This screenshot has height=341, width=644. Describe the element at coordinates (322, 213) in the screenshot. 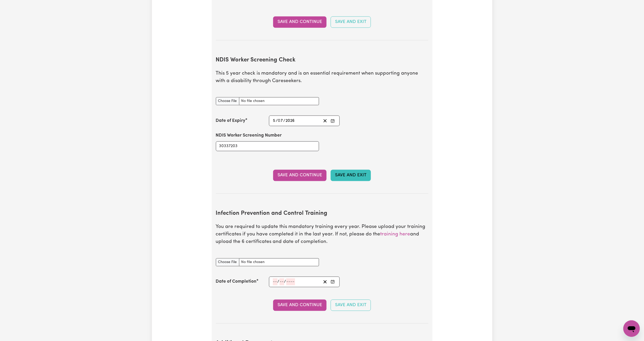

I see `h2: Infection Prevention and Control Training` at that location.